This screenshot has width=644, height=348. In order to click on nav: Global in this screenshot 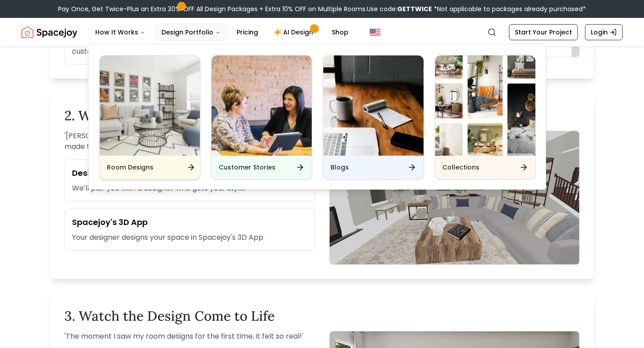, I will do `click(322, 32)`.